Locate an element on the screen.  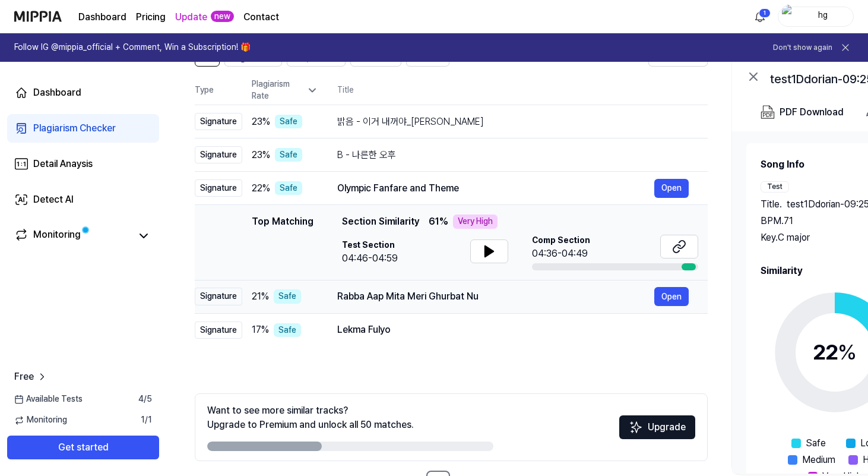
a: Contact is located at coordinates (261, 17).